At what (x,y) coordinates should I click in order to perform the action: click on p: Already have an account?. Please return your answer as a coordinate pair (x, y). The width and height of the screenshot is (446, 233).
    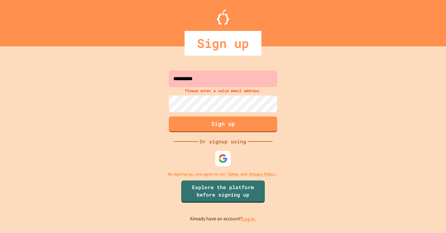
    Looking at the image, I should click on (223, 219).